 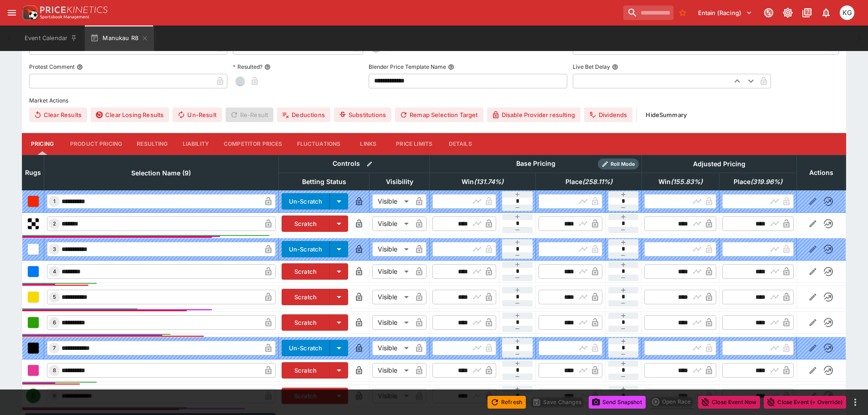 What do you see at coordinates (304, 115) in the screenshot?
I see `button: Deductions` at bounding box center [304, 115].